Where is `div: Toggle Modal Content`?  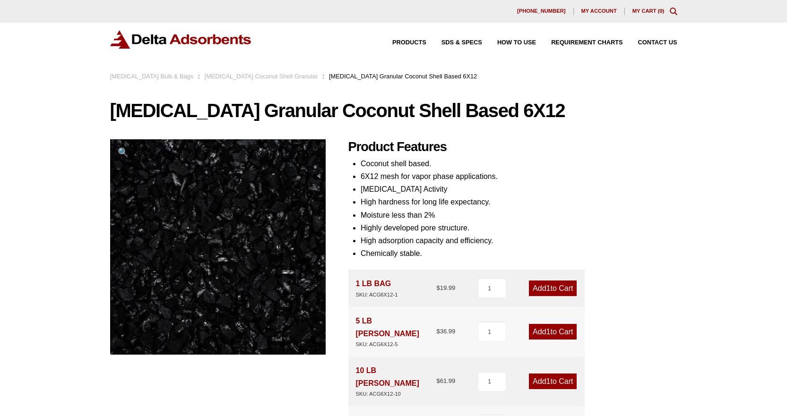
div: Toggle Modal Content is located at coordinates (673, 11).